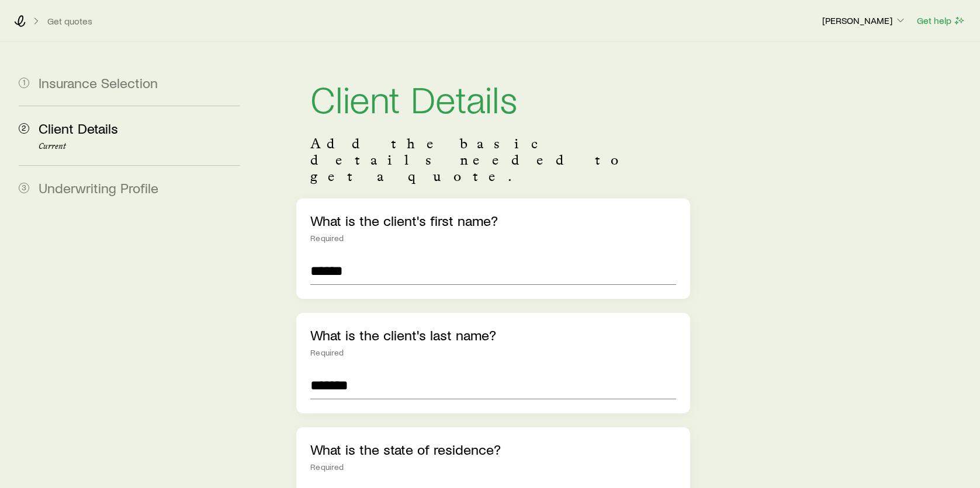 This screenshot has height=488, width=980. What do you see at coordinates (24, 188) in the screenshot?
I see `span: 3` at bounding box center [24, 188].